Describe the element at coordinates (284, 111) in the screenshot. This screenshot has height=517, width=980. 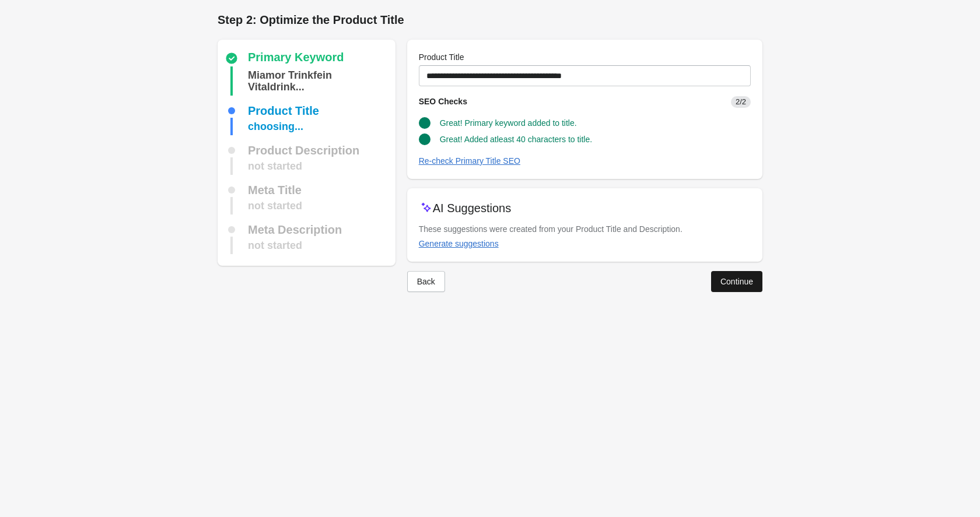
I see `div: Product Title` at that location.